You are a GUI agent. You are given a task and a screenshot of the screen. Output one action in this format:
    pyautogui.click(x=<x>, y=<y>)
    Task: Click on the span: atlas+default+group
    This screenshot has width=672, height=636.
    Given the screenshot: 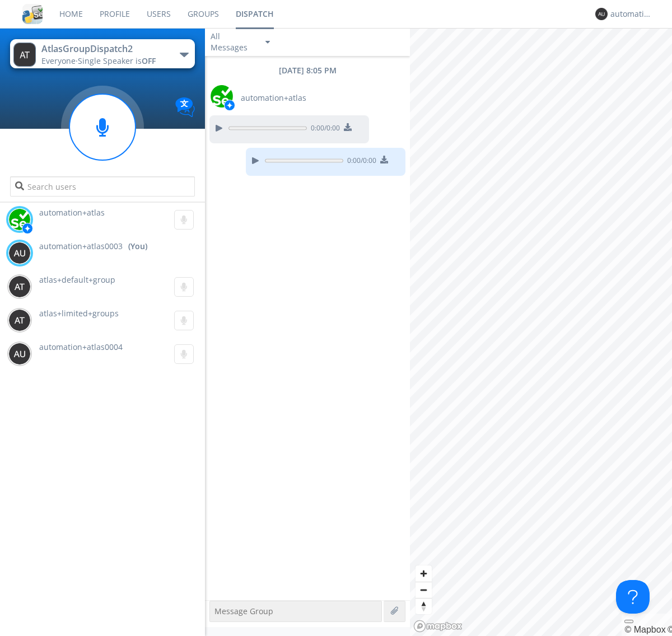 What is the action you would take?
    pyautogui.click(x=77, y=279)
    